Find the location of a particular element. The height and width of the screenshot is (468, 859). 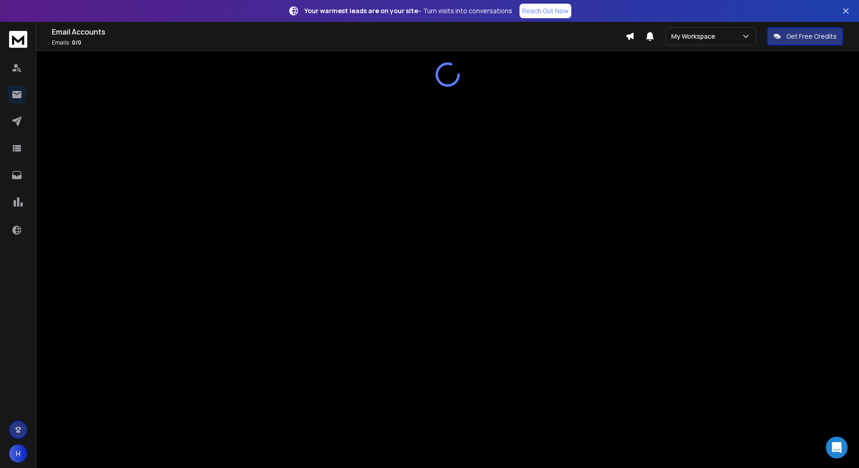

p: My Workspace is located at coordinates (695, 36).